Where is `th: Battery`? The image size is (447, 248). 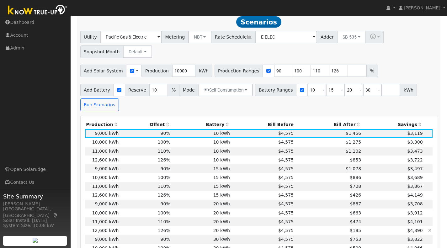
th: Battery is located at coordinates (201, 125).